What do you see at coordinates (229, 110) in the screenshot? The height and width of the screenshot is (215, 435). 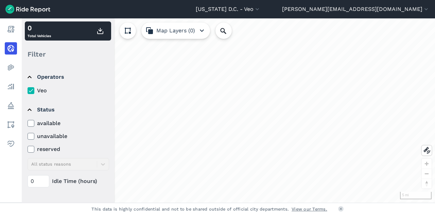 I see `div: loading` at bounding box center [229, 110].